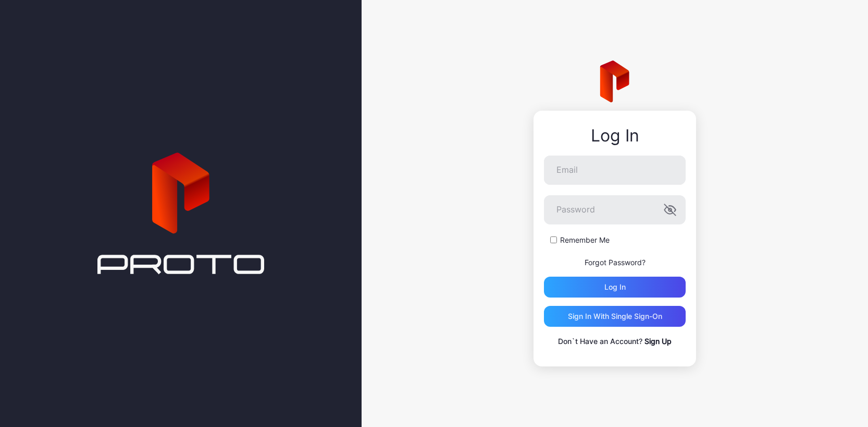  What do you see at coordinates (615, 262) in the screenshot?
I see `a: Forgot Password?` at bounding box center [615, 262].